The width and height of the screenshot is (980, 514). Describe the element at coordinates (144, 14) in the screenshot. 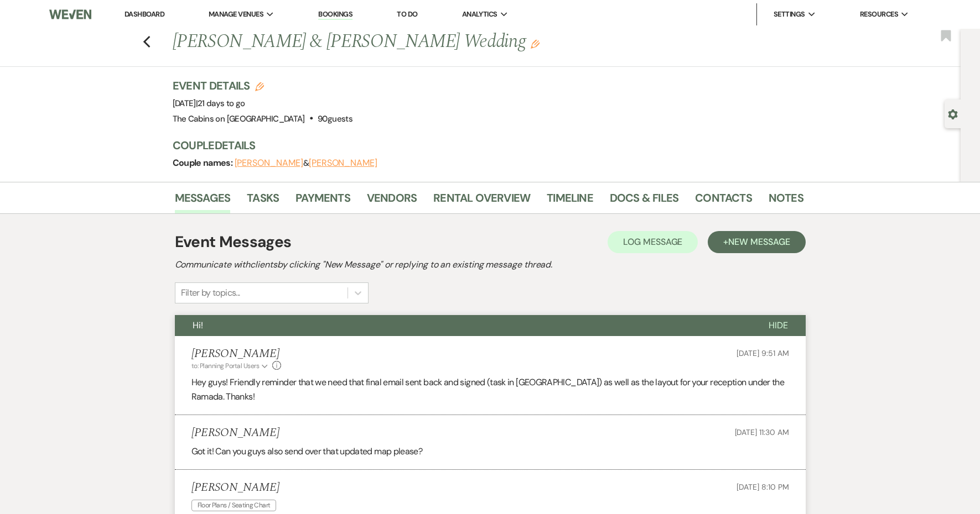

I see `a: Dashboard` at that location.